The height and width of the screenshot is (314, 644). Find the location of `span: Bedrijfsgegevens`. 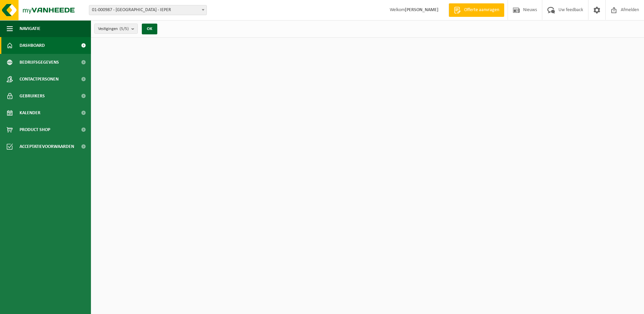

span: Bedrijfsgegevens is located at coordinates (39, 63).